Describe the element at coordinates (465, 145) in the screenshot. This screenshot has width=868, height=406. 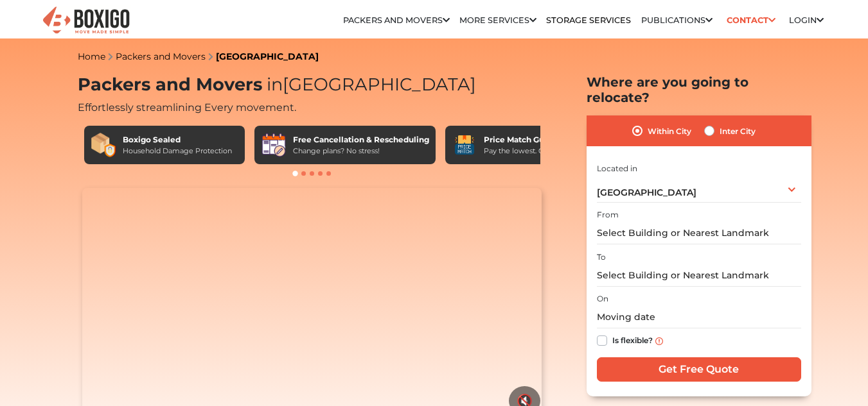
I see `img: Price Match Guarantee` at that location.